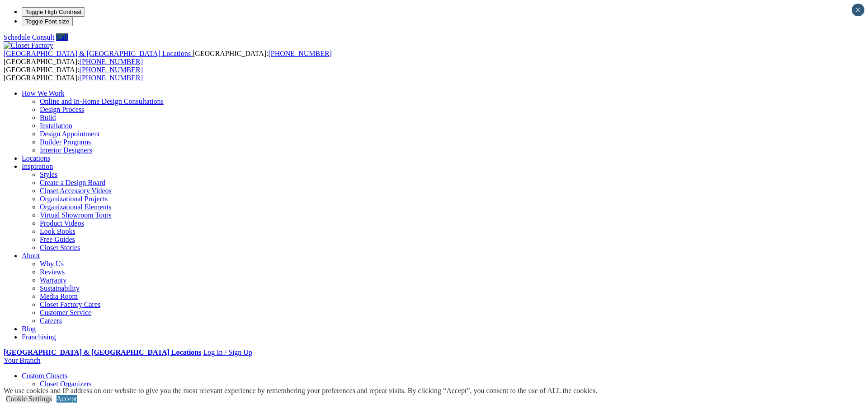 The width and height of the screenshot is (868, 403). Describe the element at coordinates (31, 256) in the screenshot. I see `a: About` at that location.